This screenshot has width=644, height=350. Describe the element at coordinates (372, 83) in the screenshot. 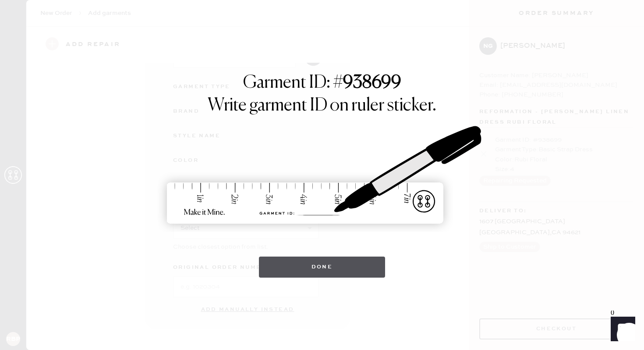

I see `strong: 938699` at that location.